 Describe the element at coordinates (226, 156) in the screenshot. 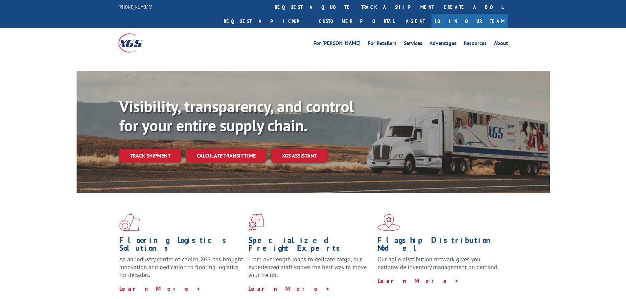

I see `a: Calculate transit time` at that location.